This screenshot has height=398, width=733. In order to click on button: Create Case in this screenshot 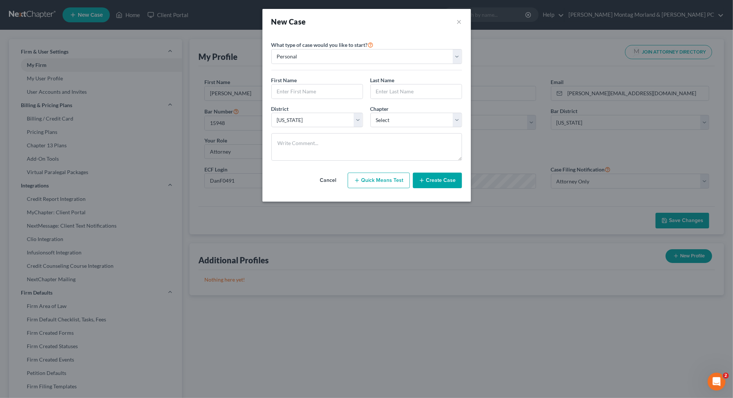, I will do `click(437, 181)`.